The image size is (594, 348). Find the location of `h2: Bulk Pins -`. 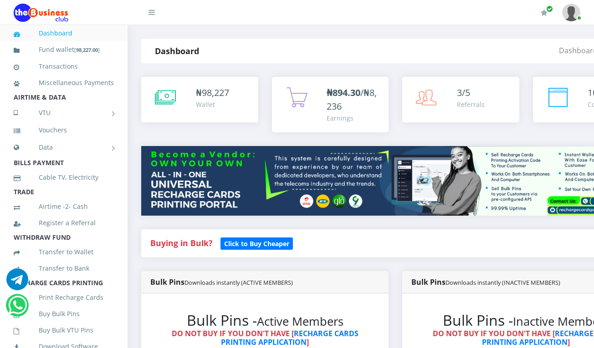

h2: Bulk Pins - is located at coordinates (265, 321).